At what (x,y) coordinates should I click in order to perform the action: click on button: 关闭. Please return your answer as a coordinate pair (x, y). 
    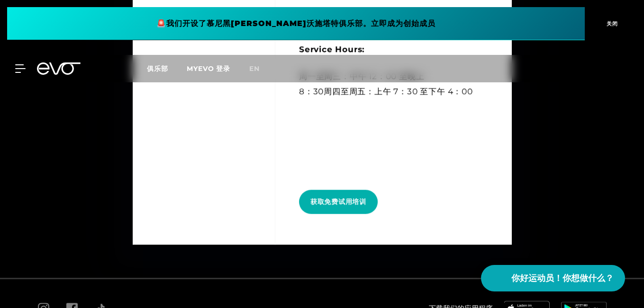
    Looking at the image, I should click on (611, 24).